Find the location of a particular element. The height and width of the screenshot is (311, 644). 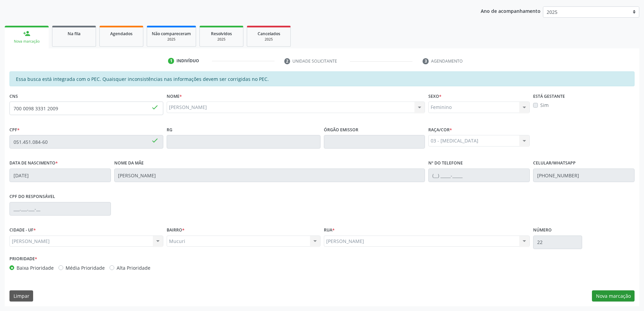

label: Baixa Prioridade is located at coordinates (35, 268).